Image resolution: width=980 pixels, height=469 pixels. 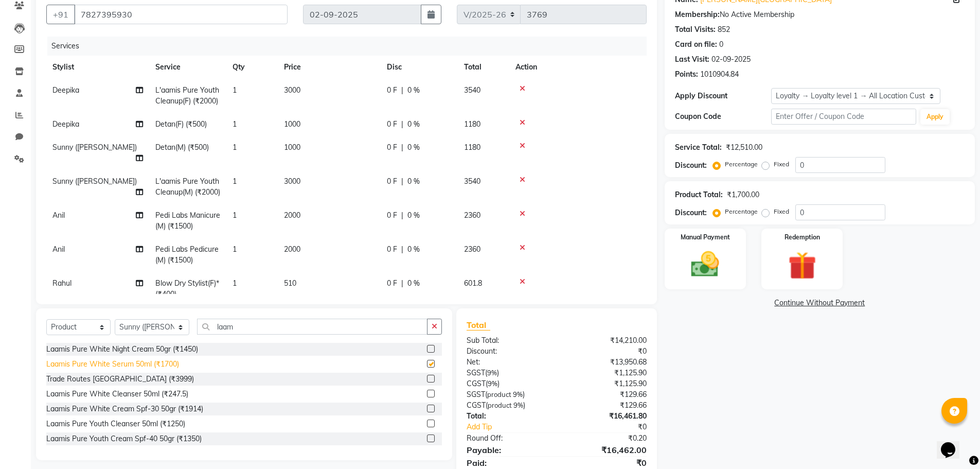 What do you see at coordinates (113, 364) in the screenshot?
I see `div: Laamis Pure White Serum 50ml (₹1700)` at bounding box center [113, 364].